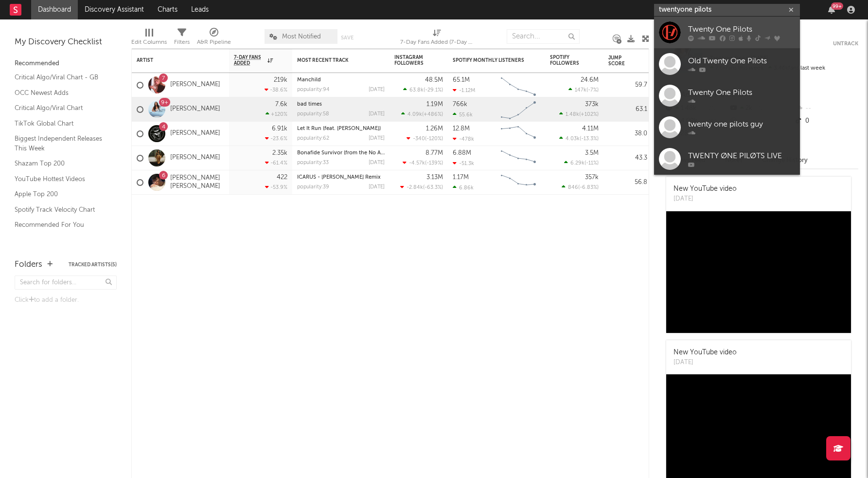 The image size is (868, 478). I want to click on div: 7.6k, so click(281, 104).